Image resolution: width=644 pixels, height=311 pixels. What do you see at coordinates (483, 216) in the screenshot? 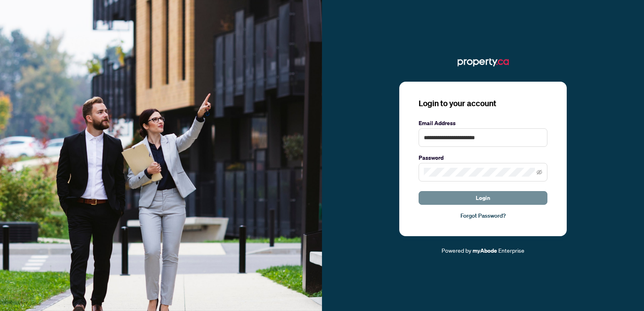
I see `a: Forgot Password?` at bounding box center [483, 216].